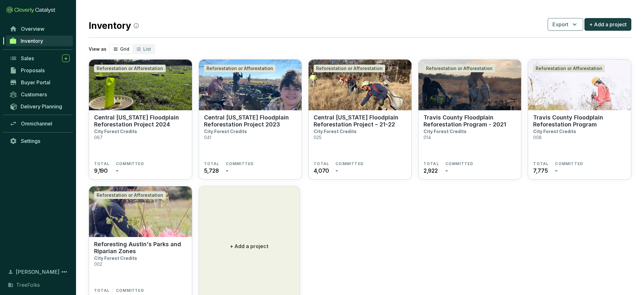  Describe the element at coordinates (40, 41) in the screenshot. I see `a: Inventory` at that location.